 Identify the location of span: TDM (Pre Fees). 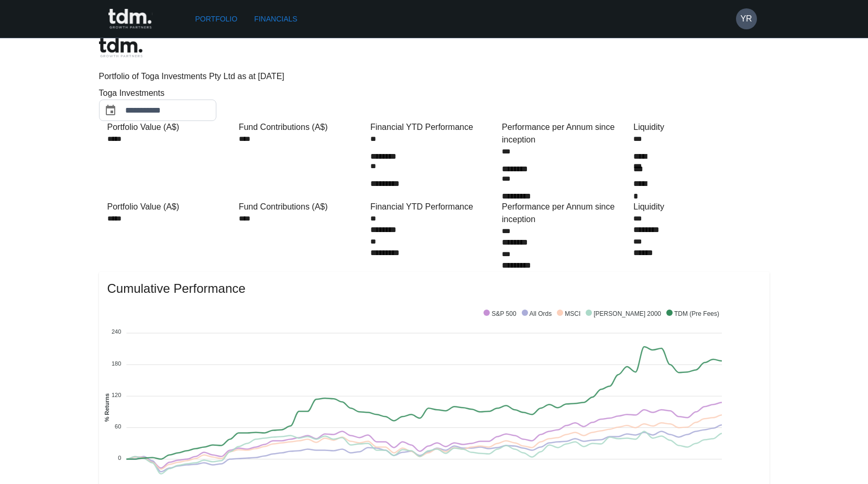
(693, 313).